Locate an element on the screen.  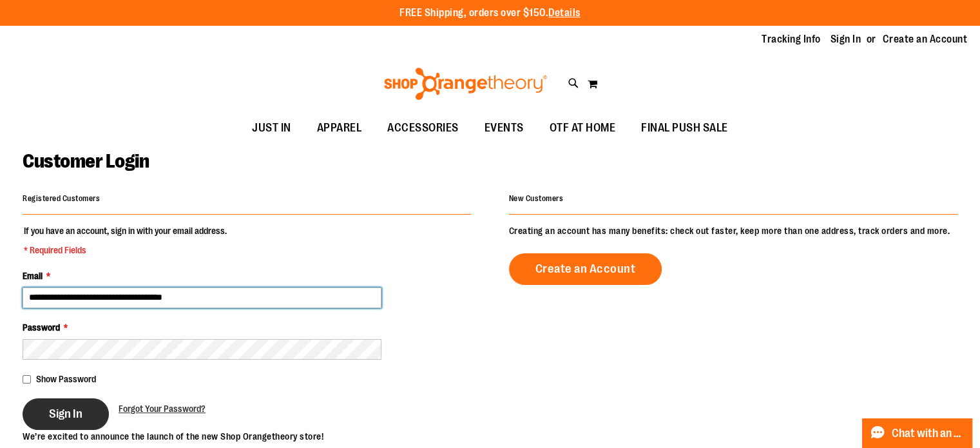
strong: New Customers is located at coordinates (536, 198).